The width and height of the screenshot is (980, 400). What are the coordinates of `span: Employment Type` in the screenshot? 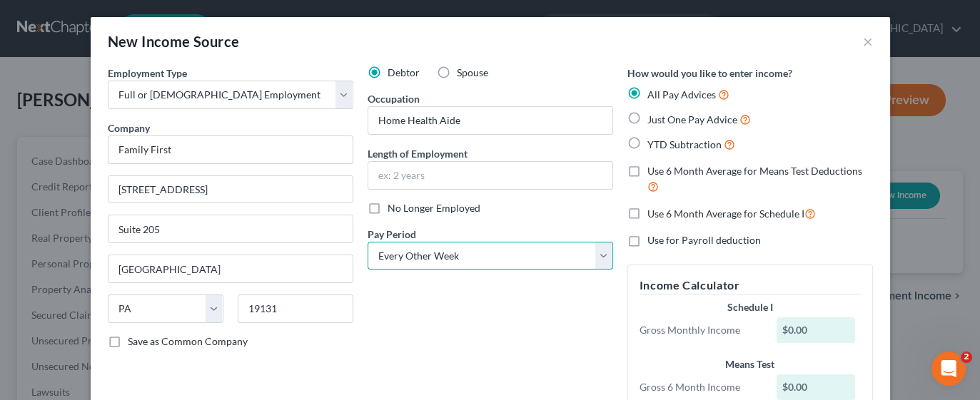 It's located at (147, 73).